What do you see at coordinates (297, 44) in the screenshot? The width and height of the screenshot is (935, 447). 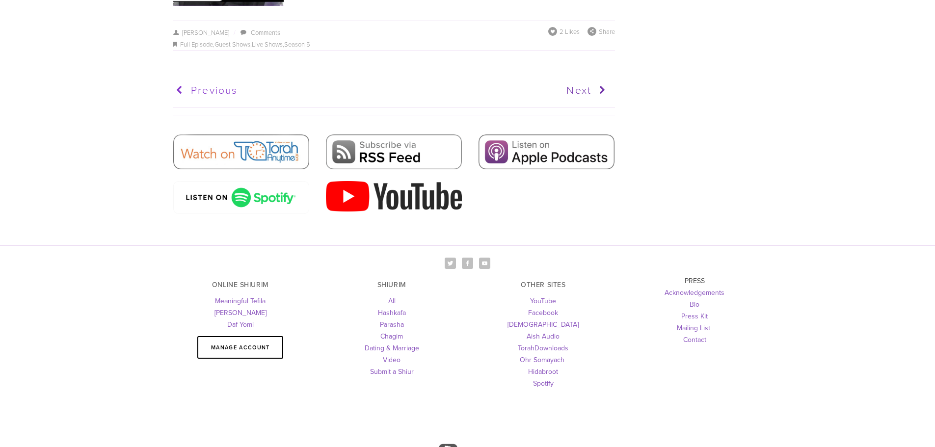 I see `a: Season 5` at bounding box center [297, 44].